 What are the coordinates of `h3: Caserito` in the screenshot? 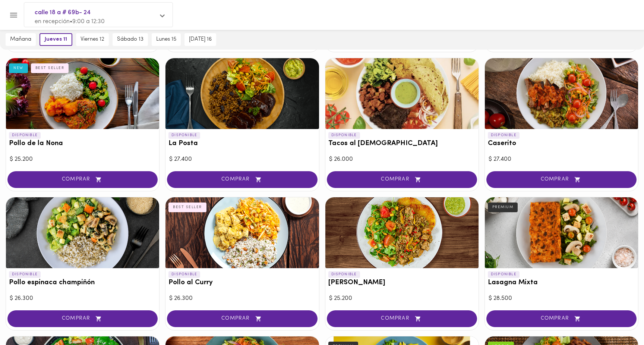 It's located at (561, 144).